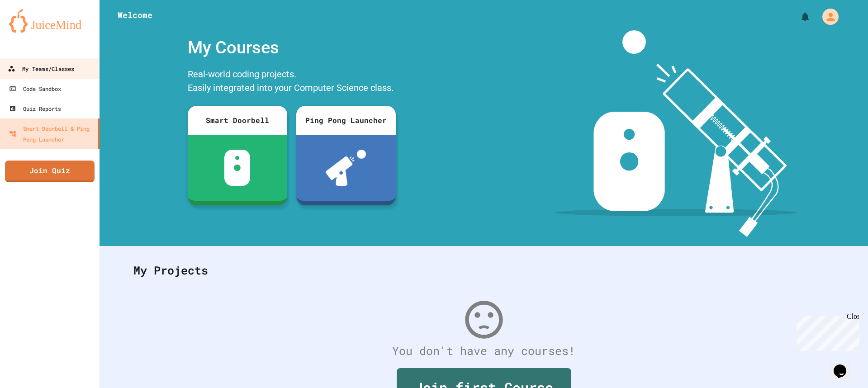 This screenshot has height=388, width=868. What do you see at coordinates (41, 69) in the screenshot?
I see `div: My Teams/Classes` at bounding box center [41, 69].